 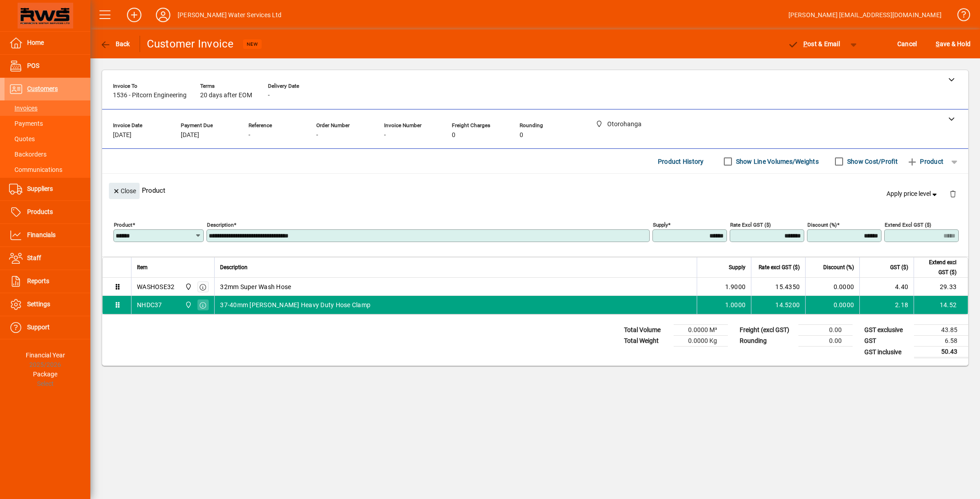 I want to click on app-page-header-button: Close, so click(x=124, y=190).